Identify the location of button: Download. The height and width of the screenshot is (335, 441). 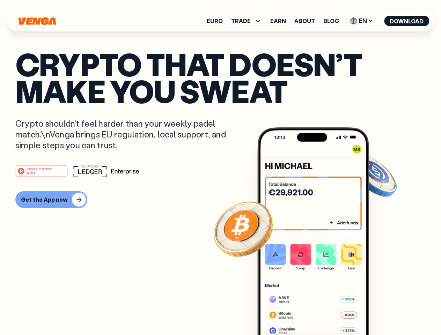
(406, 21).